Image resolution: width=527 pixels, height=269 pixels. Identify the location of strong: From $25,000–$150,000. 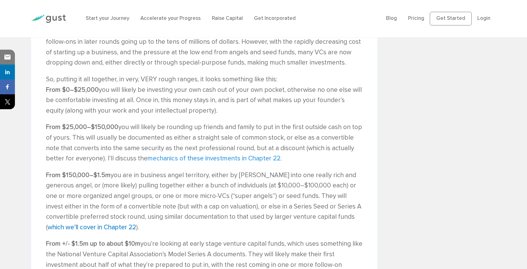
(82, 127).